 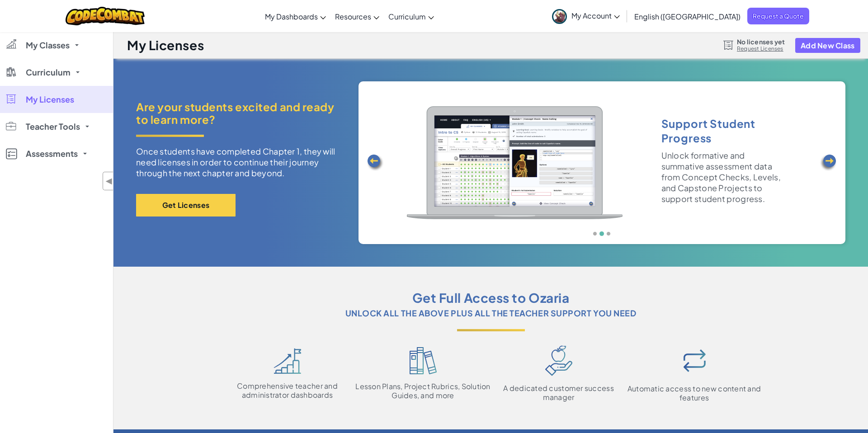 I want to click on img: IconDashboard.svg, so click(x=288, y=361).